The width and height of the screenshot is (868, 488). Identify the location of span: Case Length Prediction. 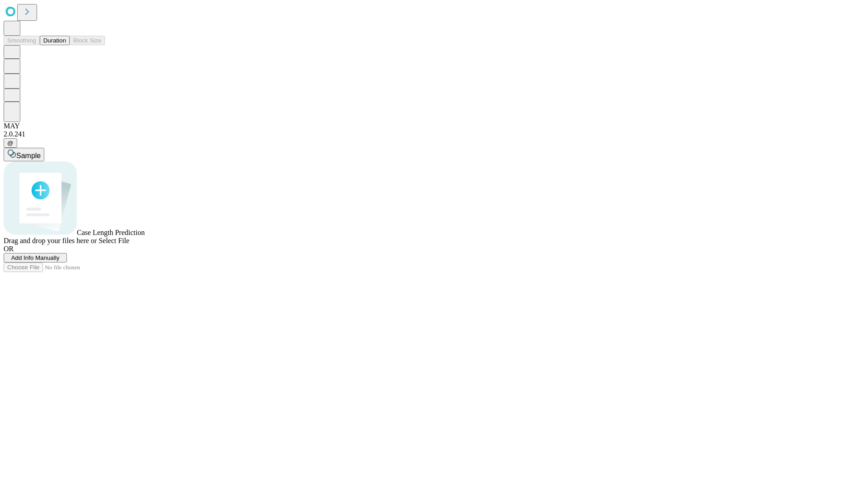
(111, 232).